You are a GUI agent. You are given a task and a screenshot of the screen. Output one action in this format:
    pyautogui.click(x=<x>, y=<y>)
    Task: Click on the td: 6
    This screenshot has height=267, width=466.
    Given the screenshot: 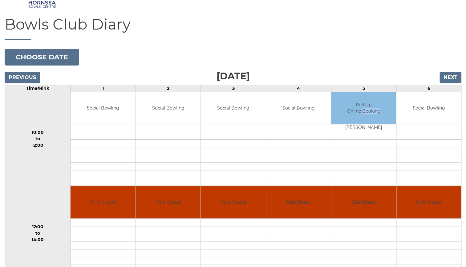 What is the action you would take?
    pyautogui.click(x=428, y=88)
    